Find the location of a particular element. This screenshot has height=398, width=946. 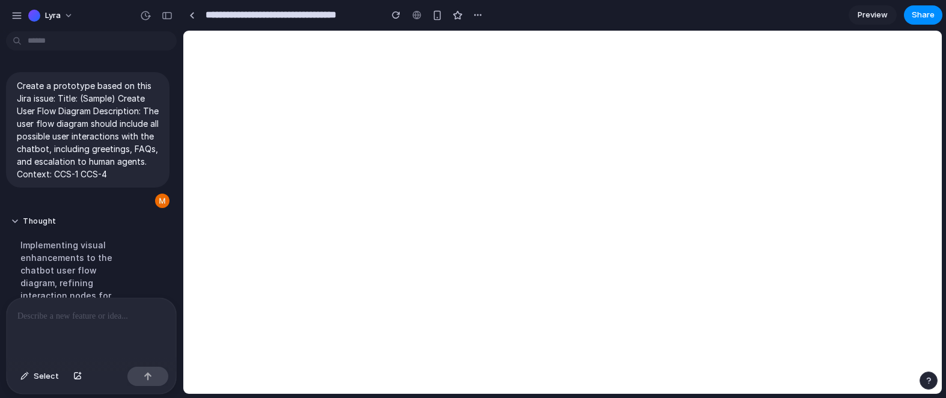

span: Preview is located at coordinates (873, 15).